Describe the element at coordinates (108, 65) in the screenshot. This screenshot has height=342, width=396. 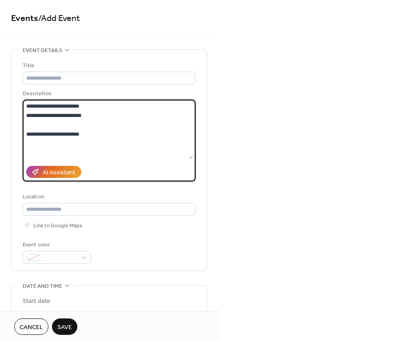
I see `div: Title` at that location.